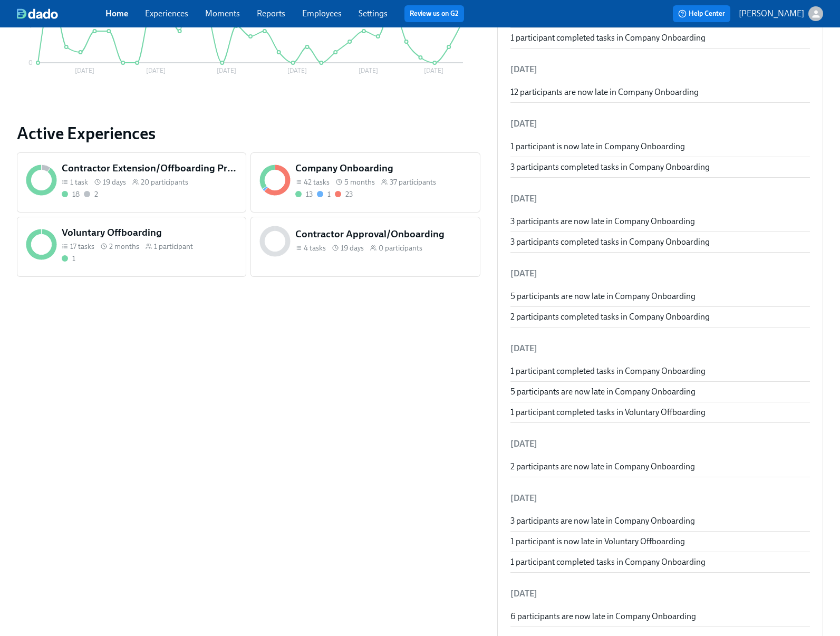  Describe the element at coordinates (349, 194) in the screenshot. I see `div: 23` at that location.